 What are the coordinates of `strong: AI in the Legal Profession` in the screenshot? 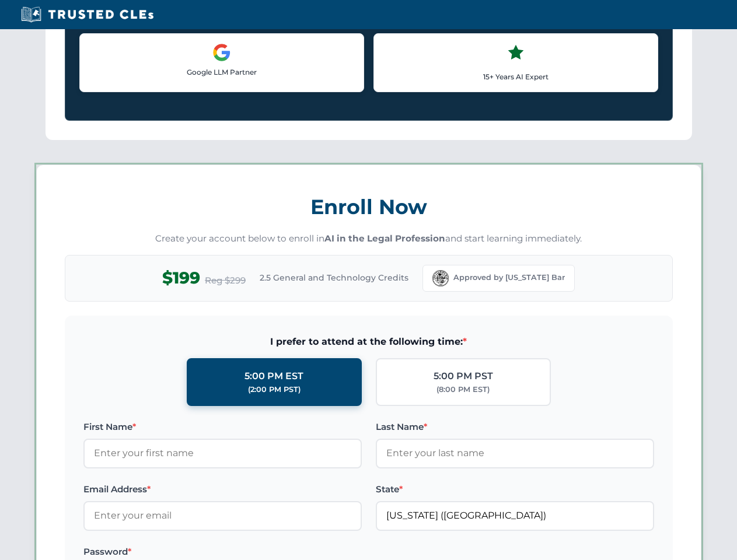 It's located at (384, 238).